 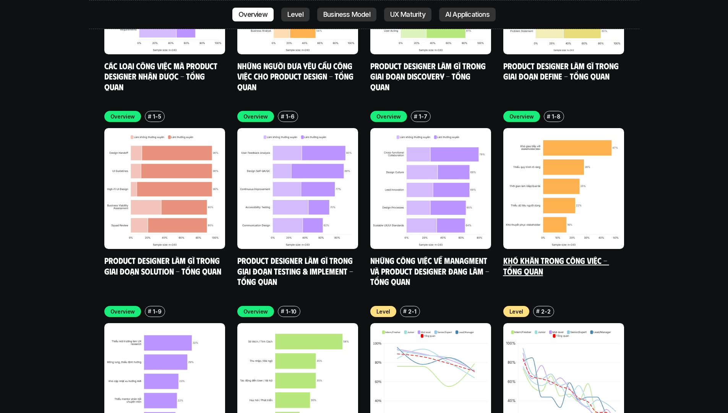 I want to click on p: 1-7, so click(x=423, y=116).